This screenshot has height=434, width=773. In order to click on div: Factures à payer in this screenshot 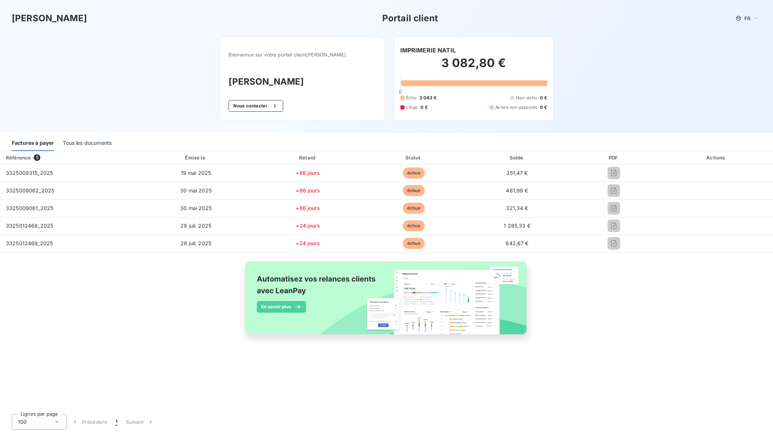, I will do `click(33, 143)`.